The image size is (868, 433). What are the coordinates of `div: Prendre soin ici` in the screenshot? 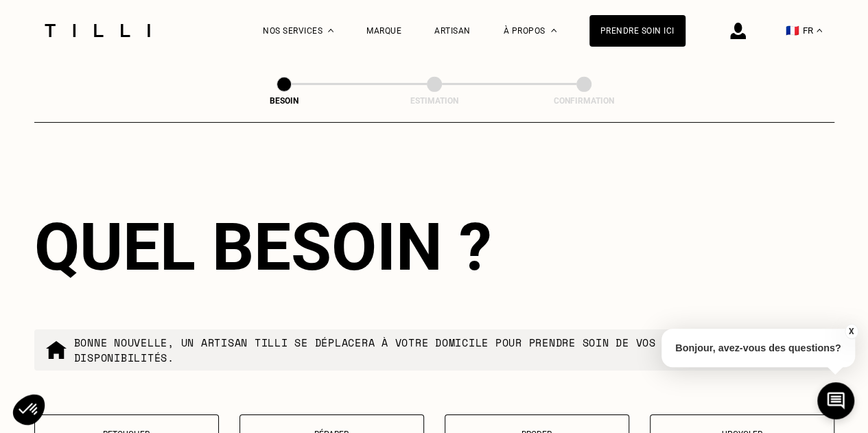 It's located at (638, 31).